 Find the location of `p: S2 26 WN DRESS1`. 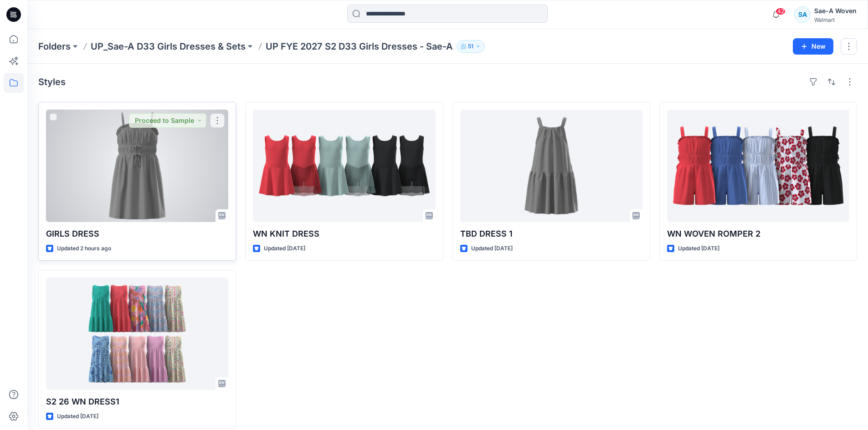

p: S2 26 WN DRESS1 is located at coordinates (137, 402).